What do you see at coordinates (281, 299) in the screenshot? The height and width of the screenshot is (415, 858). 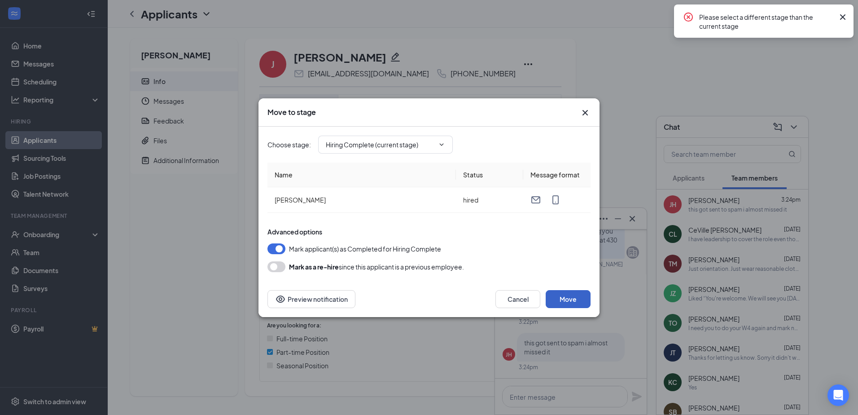 I see `svg: Eye` at bounding box center [281, 299].